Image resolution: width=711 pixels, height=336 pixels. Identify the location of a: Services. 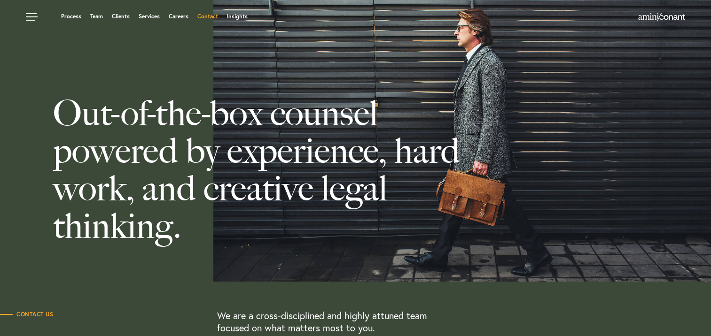
(149, 16).